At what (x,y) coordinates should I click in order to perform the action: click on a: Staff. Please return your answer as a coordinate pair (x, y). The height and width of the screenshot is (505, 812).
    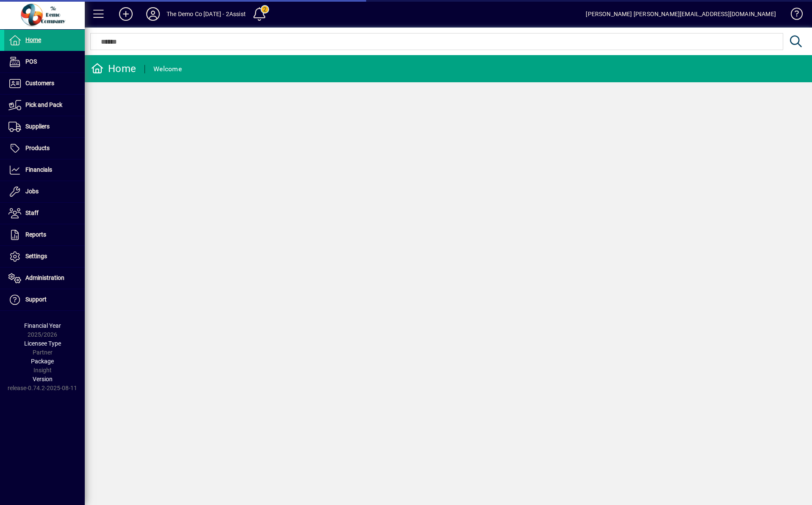
    Looking at the image, I should click on (44, 213).